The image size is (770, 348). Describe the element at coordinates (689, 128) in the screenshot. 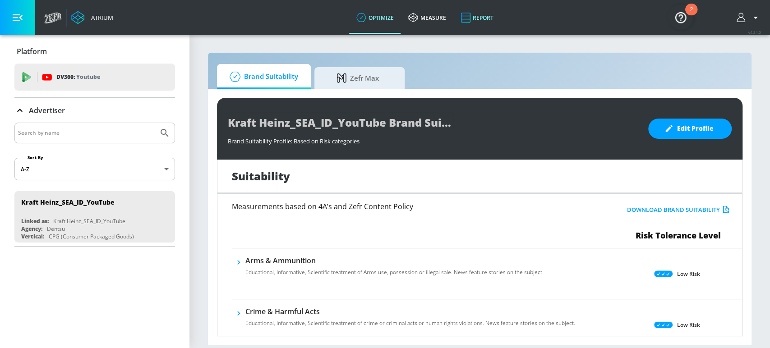

I see `button: Edit Profile` at that location.